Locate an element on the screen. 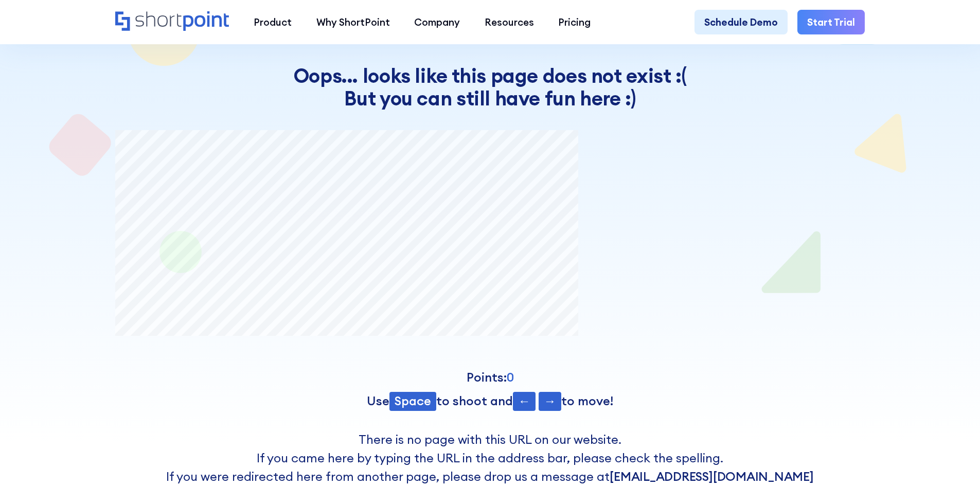 This screenshot has width=980, height=486. a: Why ShortPoint is located at coordinates (353, 22).